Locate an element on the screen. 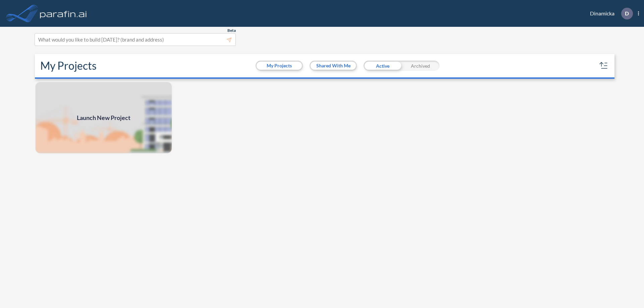  span: Beta is located at coordinates (231, 31).